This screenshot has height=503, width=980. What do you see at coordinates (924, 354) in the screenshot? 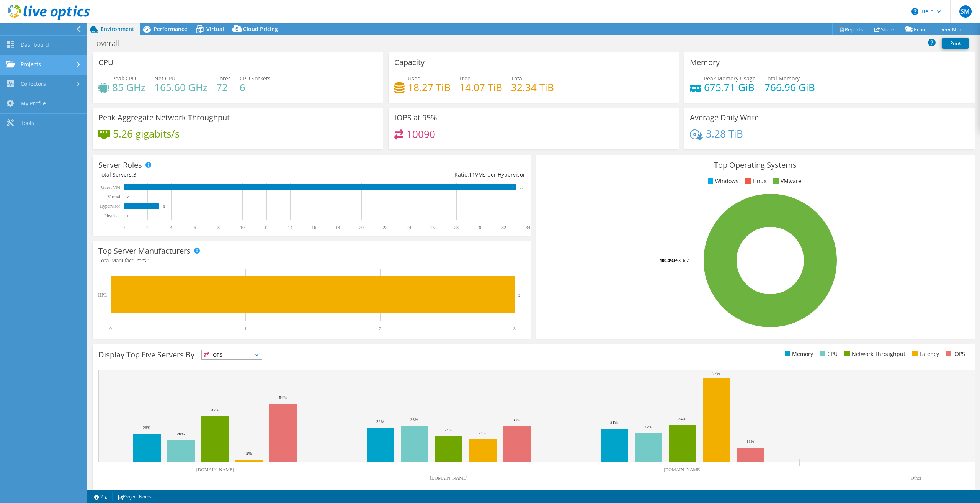
I see `li: Latency` at bounding box center [924, 354].